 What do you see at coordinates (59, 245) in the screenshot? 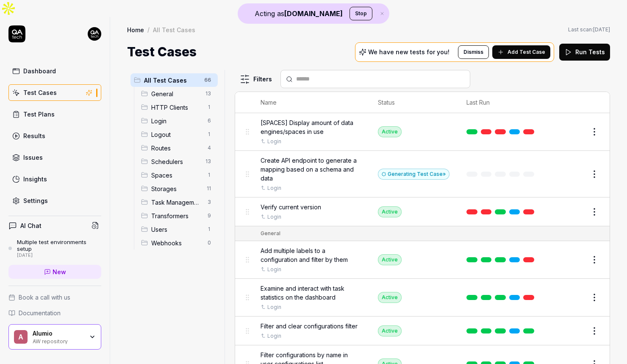
I see `div: Multiple test environments setup` at bounding box center [59, 245].